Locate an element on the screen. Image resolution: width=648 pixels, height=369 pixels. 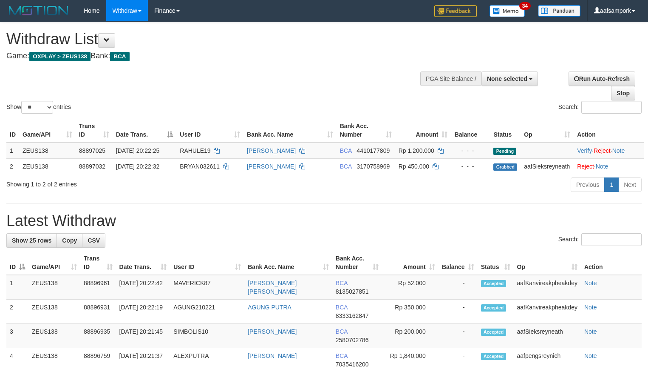
span: Copy is located at coordinates (69, 240).